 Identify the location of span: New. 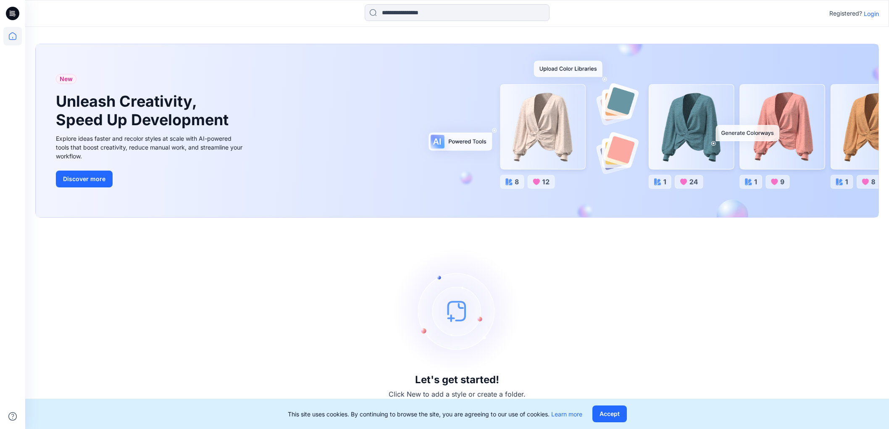
(66, 79).